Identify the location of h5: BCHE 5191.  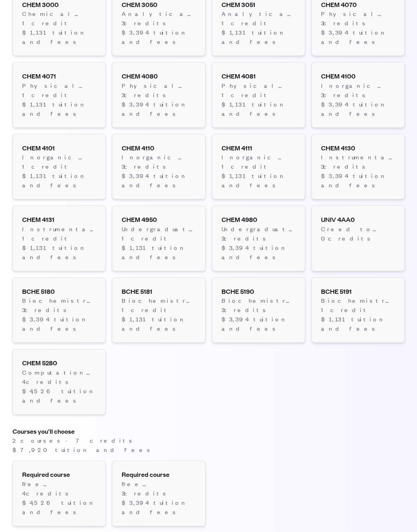
(358, 291).